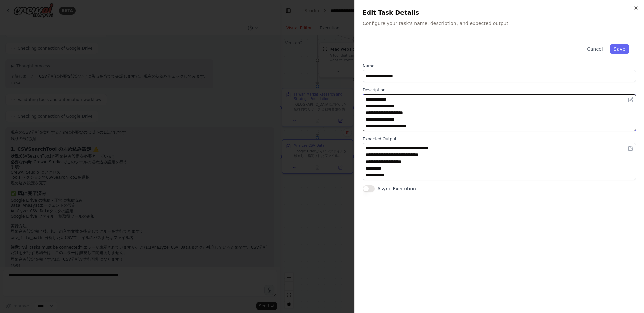 The width and height of the screenshot is (644, 313). What do you see at coordinates (499, 23) in the screenshot?
I see `p: Configure your task's name, description, and expected output.` at bounding box center [499, 23].